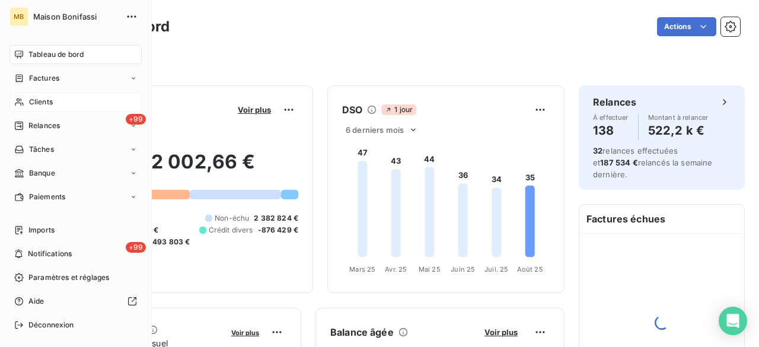 The image size is (759, 347). What do you see at coordinates (662, 219) in the screenshot?
I see `h6: Factures échues` at bounding box center [662, 219].